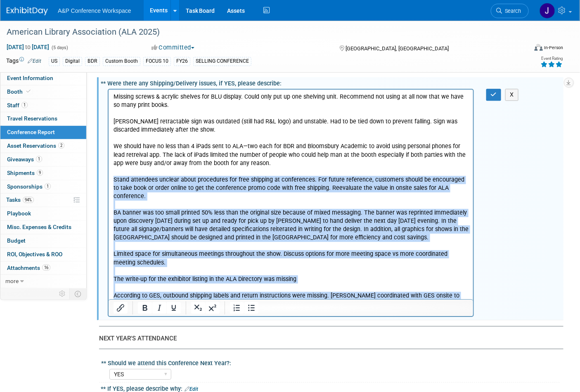 The height and width of the screenshot is (392, 580). Describe the element at coordinates (44, 92) in the screenshot. I see `a: Booth` at that location.